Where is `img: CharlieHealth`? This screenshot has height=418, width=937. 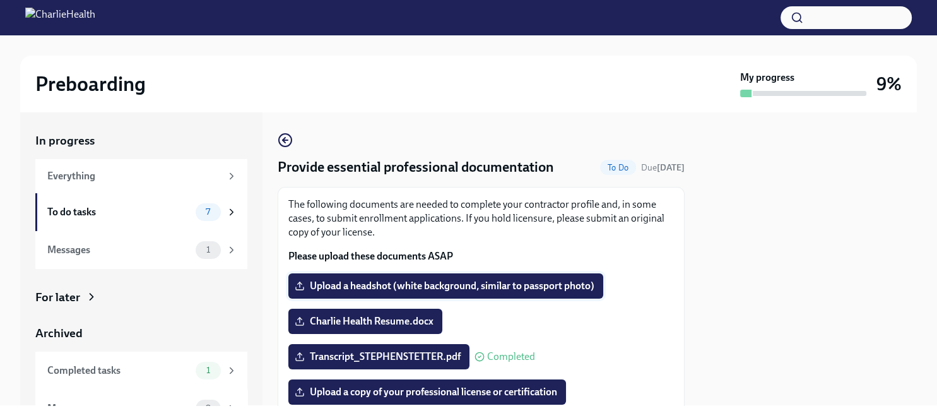
img: CharlieHealth is located at coordinates (60, 18).